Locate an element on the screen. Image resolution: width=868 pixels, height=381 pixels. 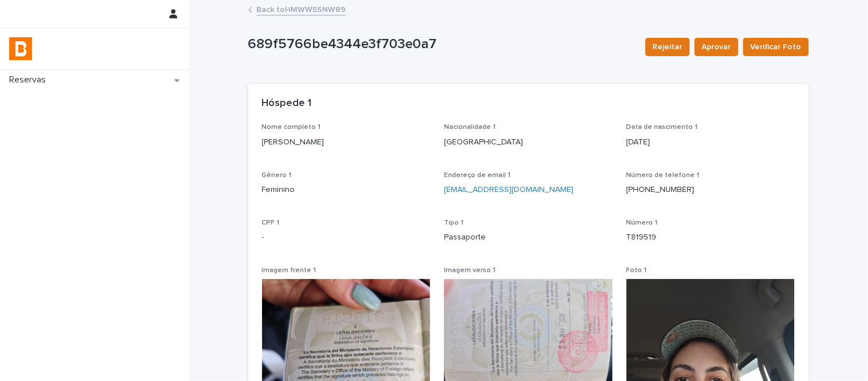
button: Rejeitar is located at coordinates (668, 47).